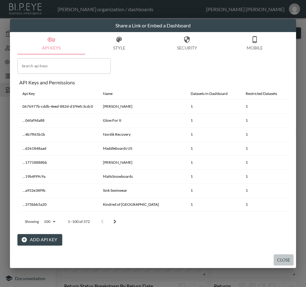  What do you see at coordinates (213, 94) in the screenshot?
I see `span: Datasets In Dashboard` at bounding box center [213, 94].